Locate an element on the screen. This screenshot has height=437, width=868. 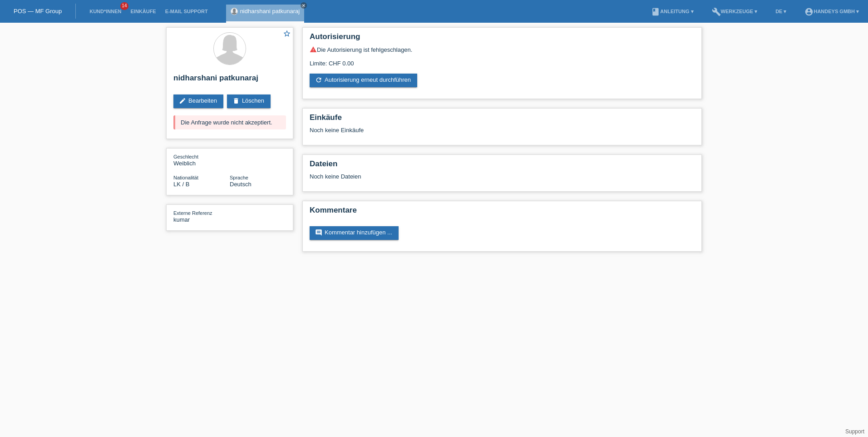
a: commentKommentar hinzufügen ... is located at coordinates (354, 233).